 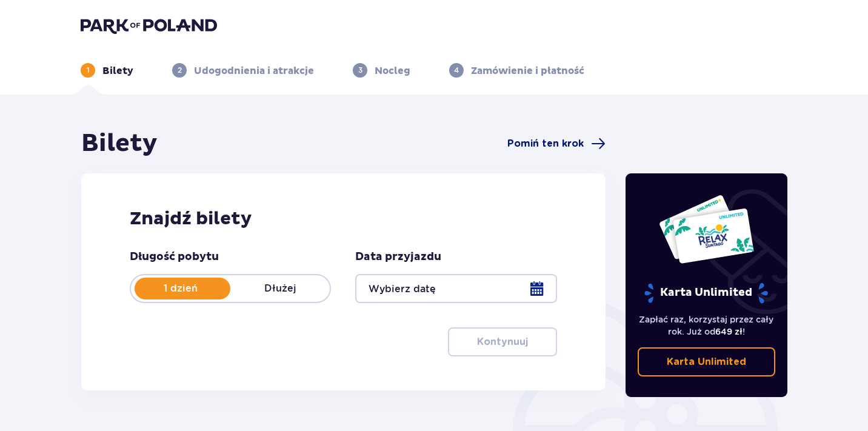 I want to click on img: Dwie karty całoroczne do Suntago z napisem 'UNLIMITED RELAX', na białym tle z tropikalnymi liśćmi..., so click(x=706, y=229).